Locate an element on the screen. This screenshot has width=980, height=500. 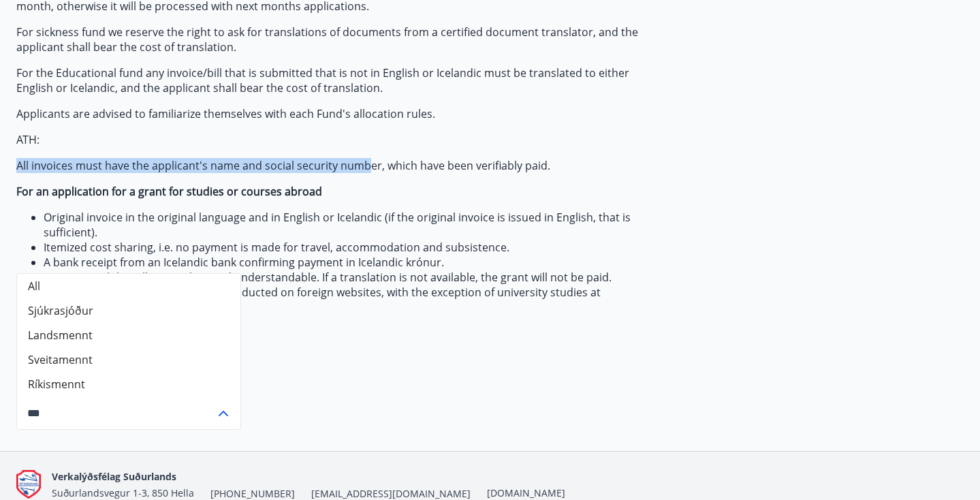
li: A bank receipt from an Icelandic bank confirming payment in Icelandic krónur. is located at coordinates (352, 262).